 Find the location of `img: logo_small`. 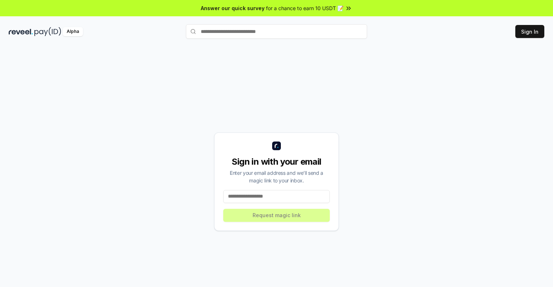

img: logo_small is located at coordinates (276, 146).